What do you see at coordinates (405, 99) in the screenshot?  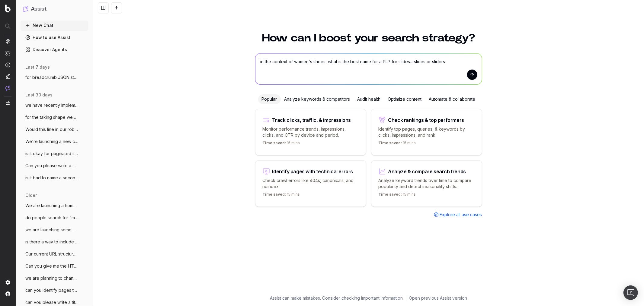 I see `div: Optimize content` at bounding box center [405, 99].